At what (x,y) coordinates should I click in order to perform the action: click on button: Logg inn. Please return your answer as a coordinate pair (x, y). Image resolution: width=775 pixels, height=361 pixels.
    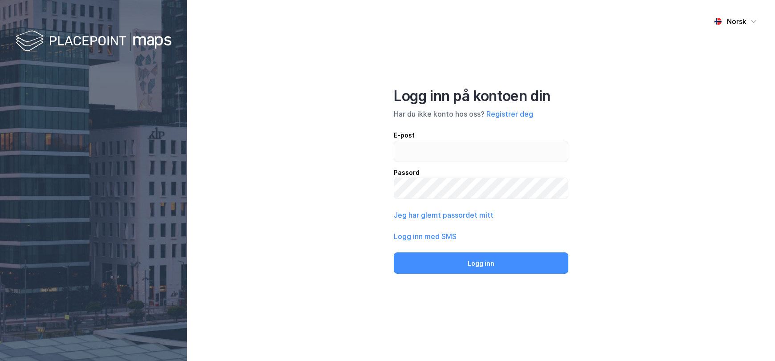
    Looking at the image, I should click on (481, 263).